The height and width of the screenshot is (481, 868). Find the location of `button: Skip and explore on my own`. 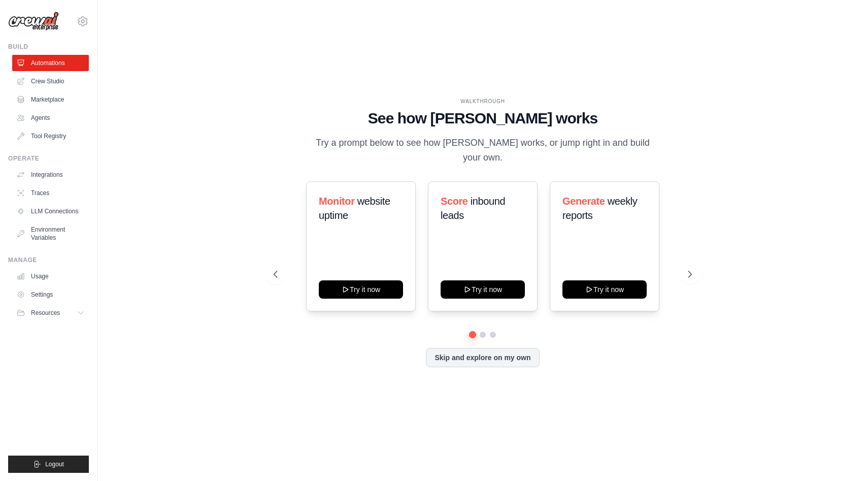

button: Skip and explore on my own is located at coordinates (482, 358).